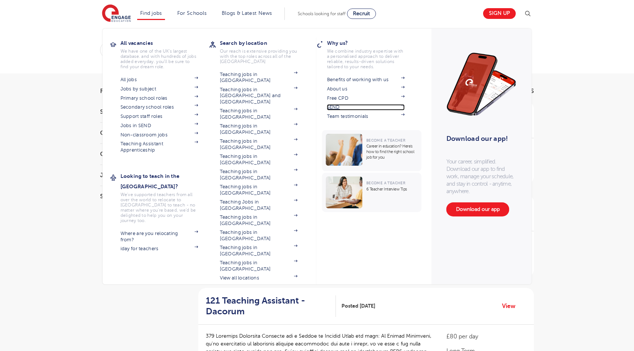 The width and height of the screenshot is (634, 351). I want to click on a: Download our app, so click(478, 209).